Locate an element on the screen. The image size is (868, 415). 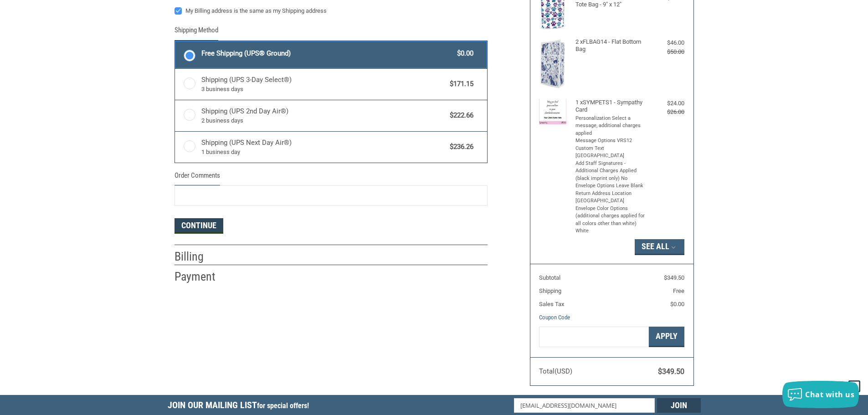
input: Gift Certificate or Coupon Code is located at coordinates (594, 337).